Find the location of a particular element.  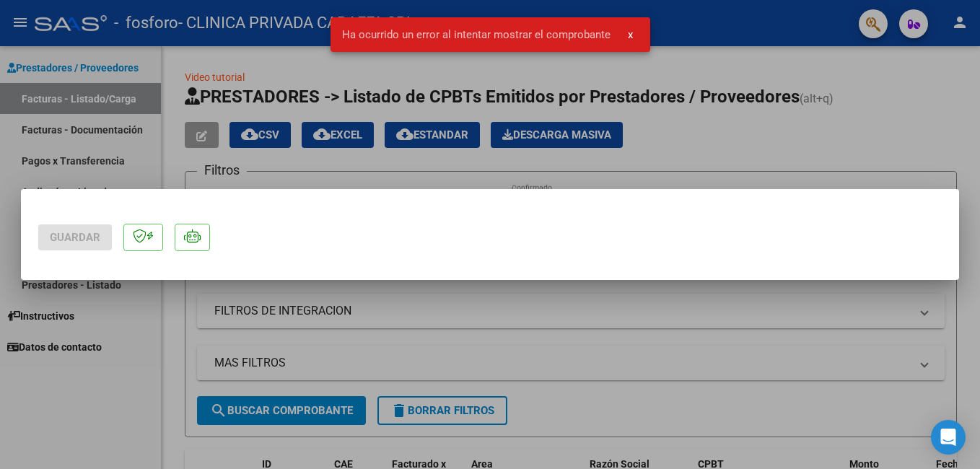

span: Guardar is located at coordinates (75, 237).